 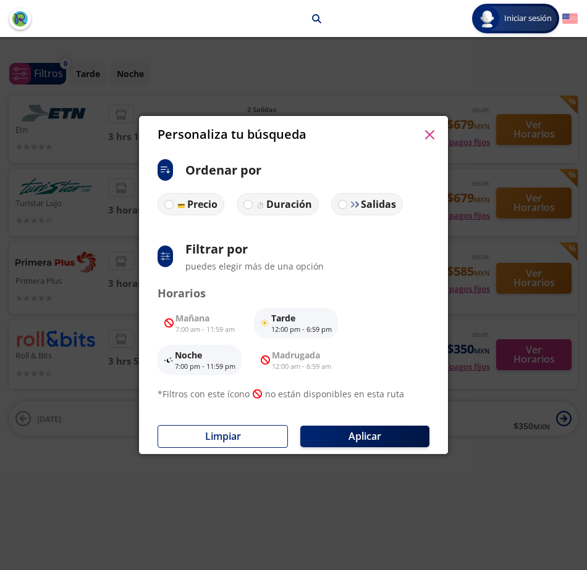 I want to click on p: Salidas, so click(x=378, y=204).